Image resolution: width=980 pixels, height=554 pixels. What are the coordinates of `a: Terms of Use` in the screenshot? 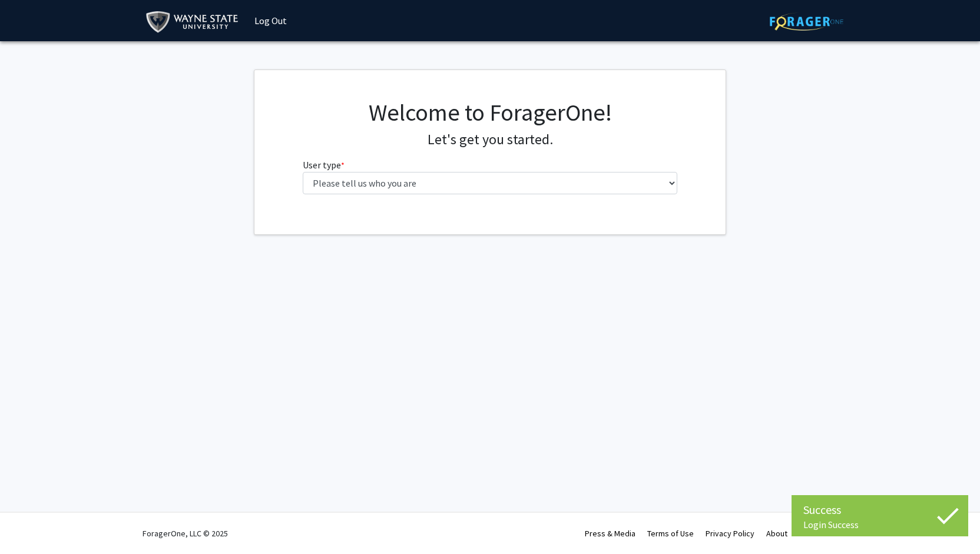 It's located at (670, 534).